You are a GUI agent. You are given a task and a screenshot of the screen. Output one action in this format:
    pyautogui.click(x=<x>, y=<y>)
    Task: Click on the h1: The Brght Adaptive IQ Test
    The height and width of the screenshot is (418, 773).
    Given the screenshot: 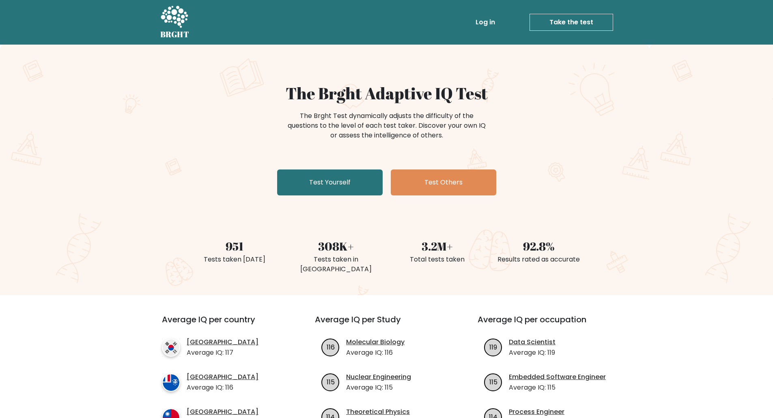 What is the action you would take?
    pyautogui.click(x=387, y=93)
    